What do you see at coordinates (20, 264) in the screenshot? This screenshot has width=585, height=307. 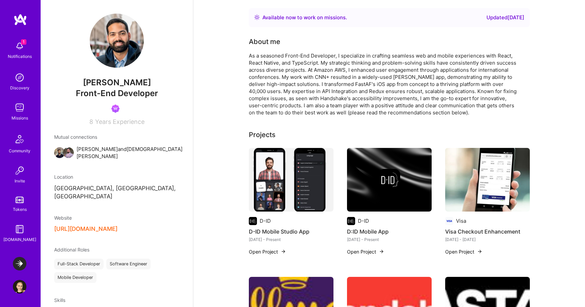 I see `img: LaunchDarkly: Experimentation Delivery Team` at bounding box center [20, 264].